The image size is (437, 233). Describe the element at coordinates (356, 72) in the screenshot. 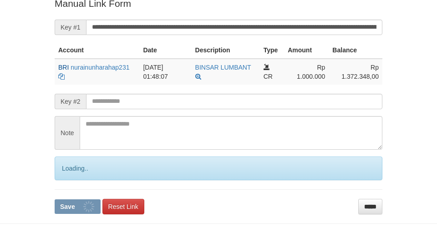

I see `td: Rp 1.372.348,00` at that location.